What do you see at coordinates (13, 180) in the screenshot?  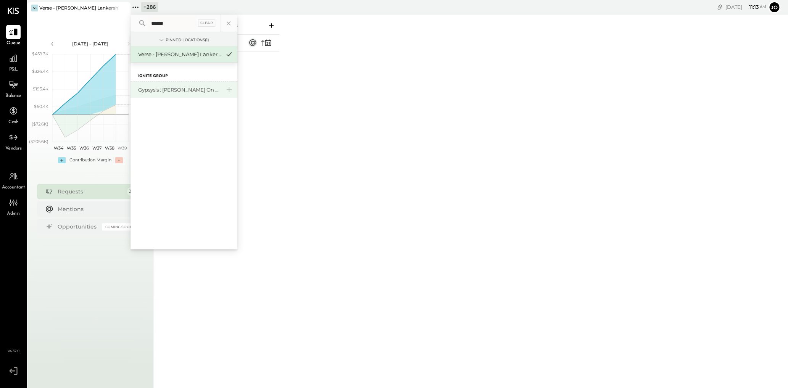 I see `a: Accountant` at bounding box center [13, 180].